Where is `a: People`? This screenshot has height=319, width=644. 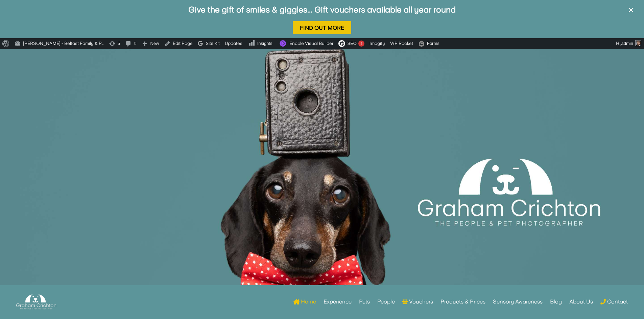 a: People is located at coordinates (386, 302).